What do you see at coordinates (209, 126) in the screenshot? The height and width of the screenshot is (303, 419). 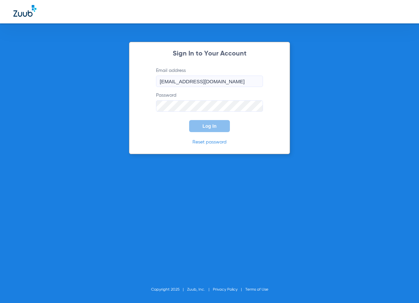 I see `span: Log In` at bounding box center [209, 126].